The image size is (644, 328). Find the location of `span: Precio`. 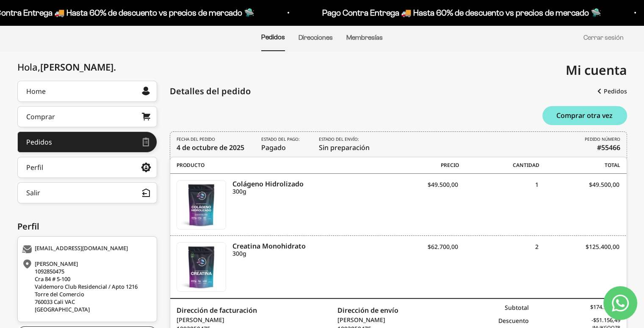

span: Precio is located at coordinates (418, 165).